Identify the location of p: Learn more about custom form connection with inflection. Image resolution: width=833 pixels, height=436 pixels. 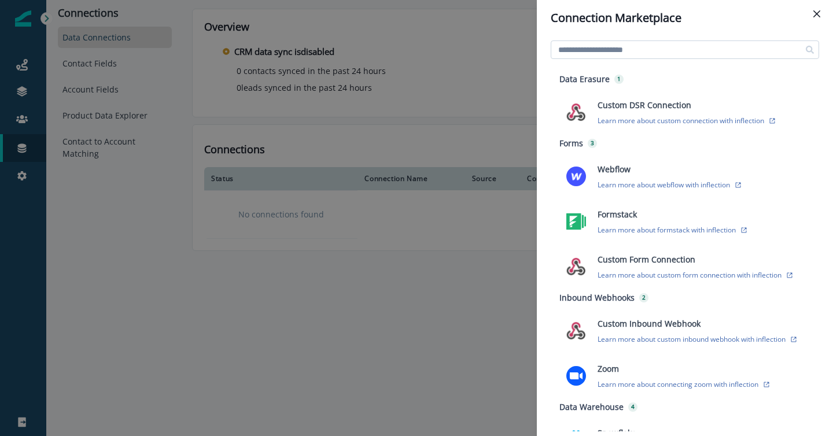
(689, 275).